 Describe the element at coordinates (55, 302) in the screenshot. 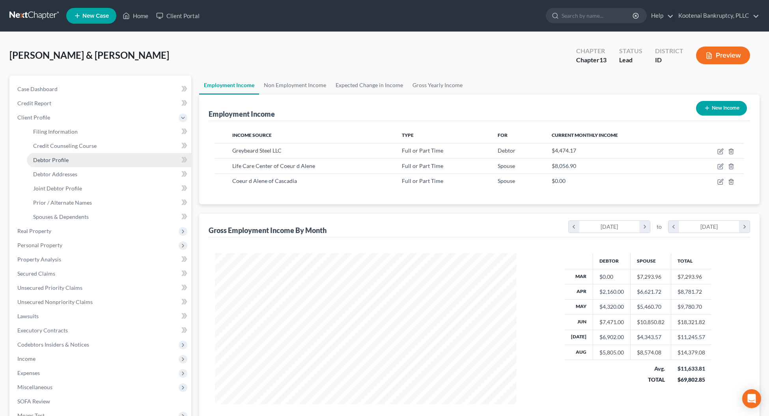

I see `span: Unsecured Nonpriority Claims` at that location.